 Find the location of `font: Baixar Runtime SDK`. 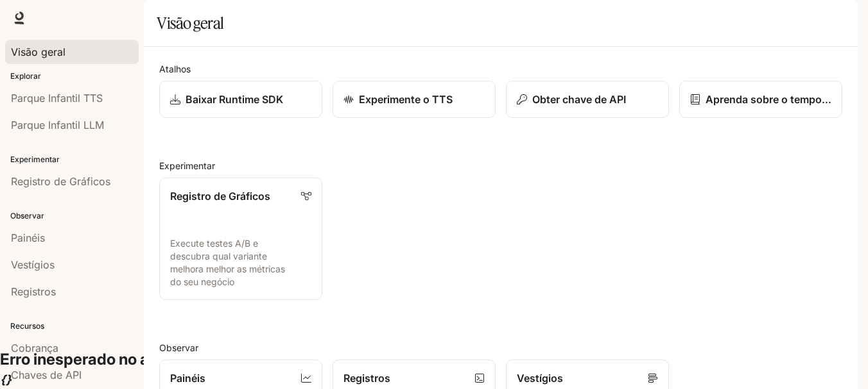

font: Baixar Runtime SDK is located at coordinates (234, 100).